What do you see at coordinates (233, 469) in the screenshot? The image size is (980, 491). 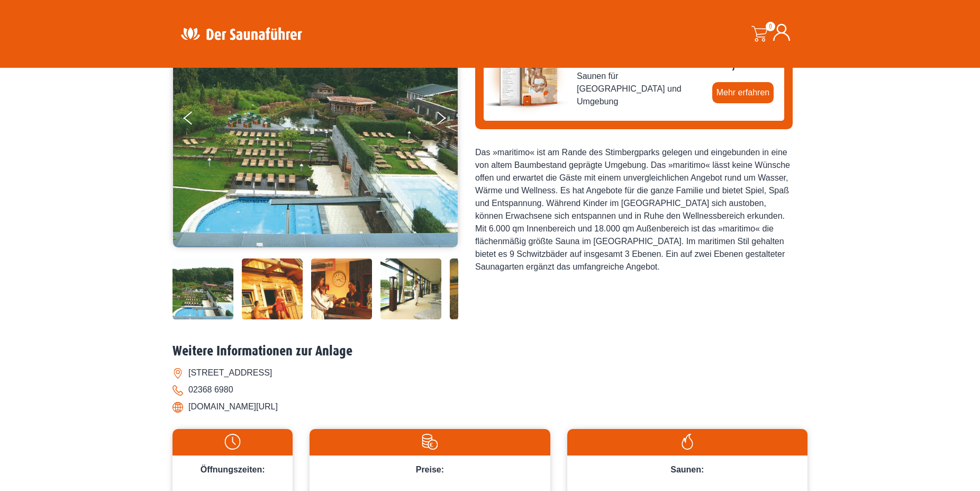 I see `span: Öffnungszeiten:` at bounding box center [233, 469].